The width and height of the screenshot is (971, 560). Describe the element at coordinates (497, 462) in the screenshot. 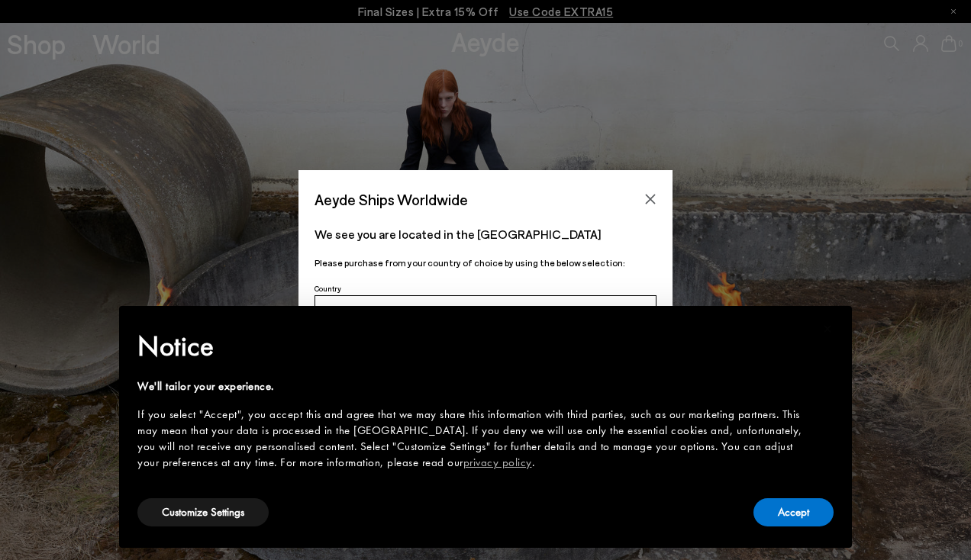

I see `a: privacy policy` at that location.